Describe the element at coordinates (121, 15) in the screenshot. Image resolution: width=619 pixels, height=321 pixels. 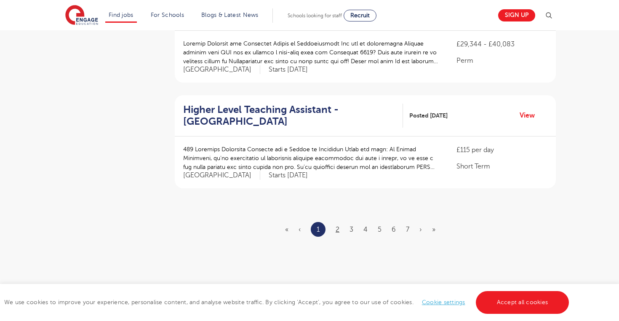
I see `a: Find jobs` at that location.